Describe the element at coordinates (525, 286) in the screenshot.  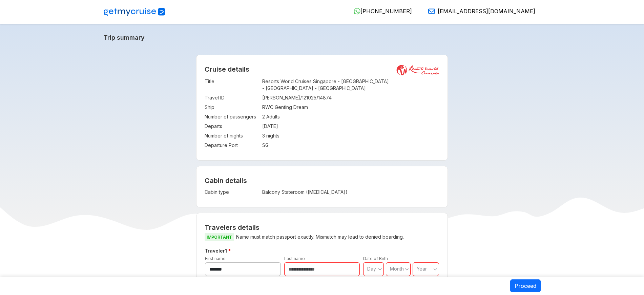
I see `button: Proceed` at that location.